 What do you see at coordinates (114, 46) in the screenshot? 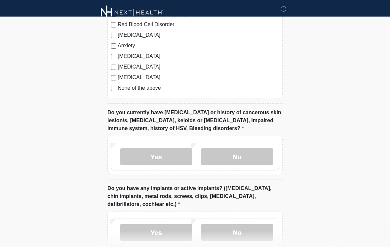
I see `input: Anxiety` at bounding box center [114, 46].